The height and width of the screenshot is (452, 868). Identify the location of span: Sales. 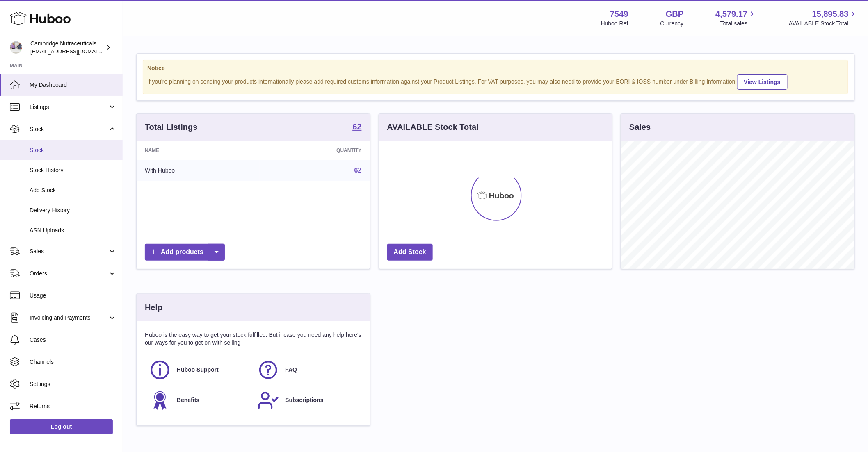
(68, 252).